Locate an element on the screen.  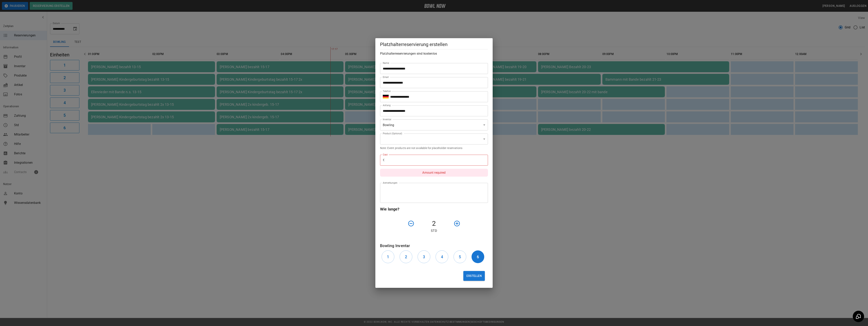
h6: Wie lange? is located at coordinates (434, 209).